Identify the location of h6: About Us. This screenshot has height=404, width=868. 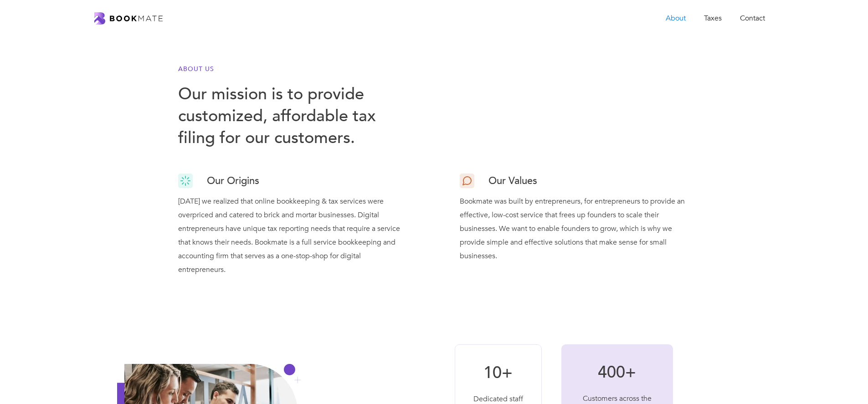
(293, 69).